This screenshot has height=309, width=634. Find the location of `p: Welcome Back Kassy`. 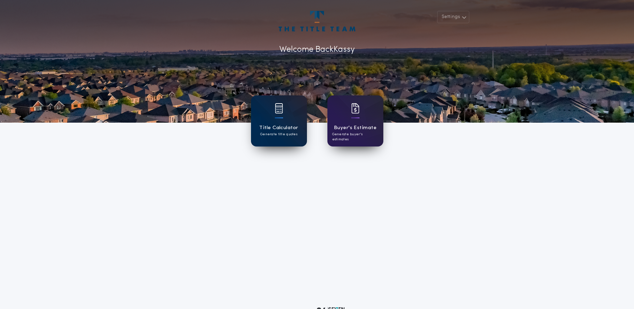

p: Welcome Back Kassy is located at coordinates (317, 50).